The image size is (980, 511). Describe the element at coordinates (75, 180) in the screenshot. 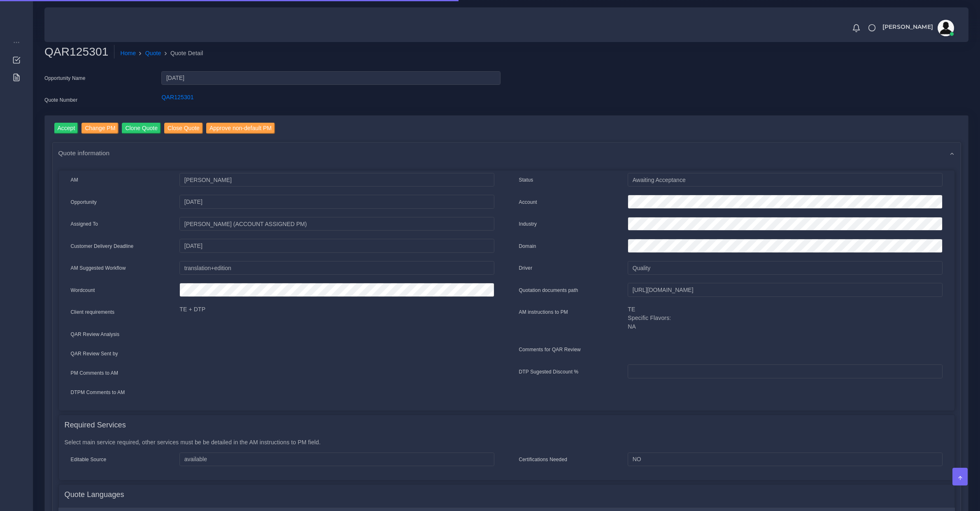

I see `label: AM` at that location.